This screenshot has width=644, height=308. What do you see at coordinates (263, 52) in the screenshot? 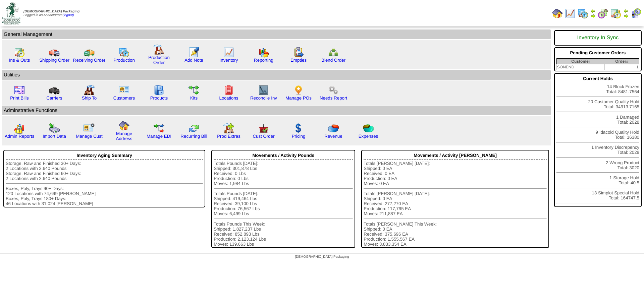
I see `img: graph.gif` at bounding box center [263, 52].